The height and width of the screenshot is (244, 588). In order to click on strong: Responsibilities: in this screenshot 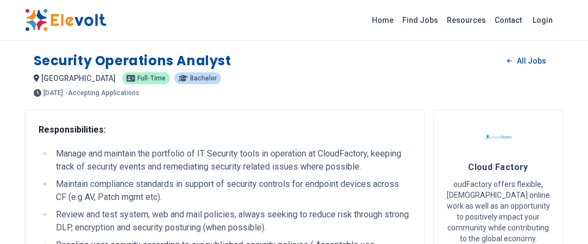, I will do `click(72, 129)`.